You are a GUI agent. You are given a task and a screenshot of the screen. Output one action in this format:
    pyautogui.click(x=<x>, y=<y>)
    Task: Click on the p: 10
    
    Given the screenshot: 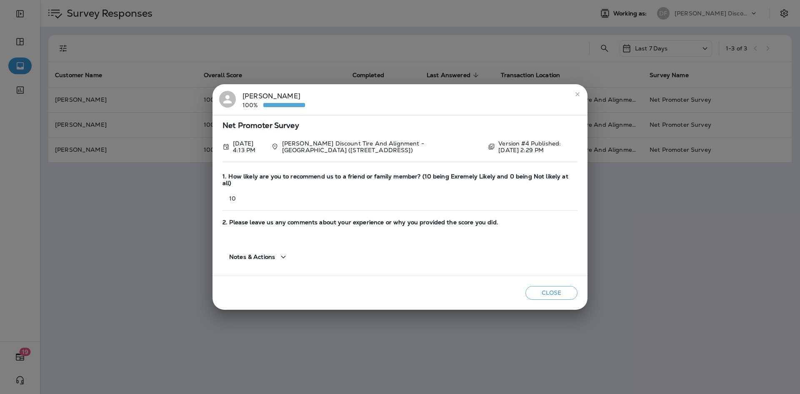 What is the action you would take?
    pyautogui.click(x=400, y=198)
    